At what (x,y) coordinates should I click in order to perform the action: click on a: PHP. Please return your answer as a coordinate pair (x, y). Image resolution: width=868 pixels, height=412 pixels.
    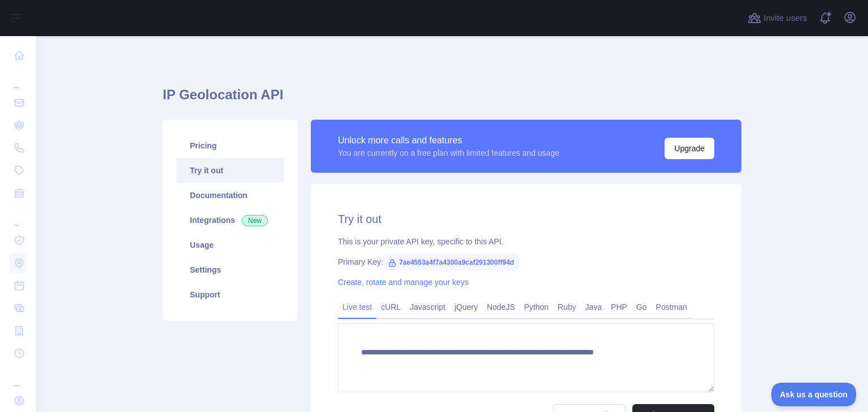
    Looking at the image, I should click on (619, 307).